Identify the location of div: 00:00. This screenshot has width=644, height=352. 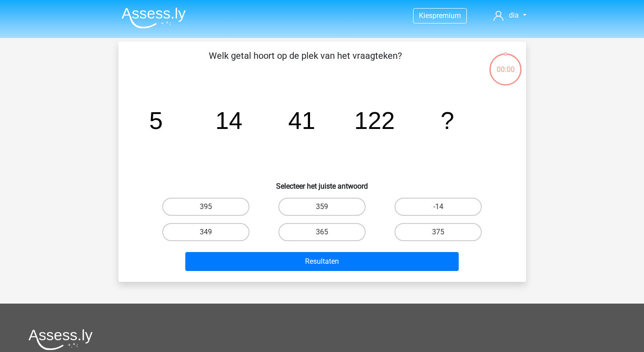
(505, 64).